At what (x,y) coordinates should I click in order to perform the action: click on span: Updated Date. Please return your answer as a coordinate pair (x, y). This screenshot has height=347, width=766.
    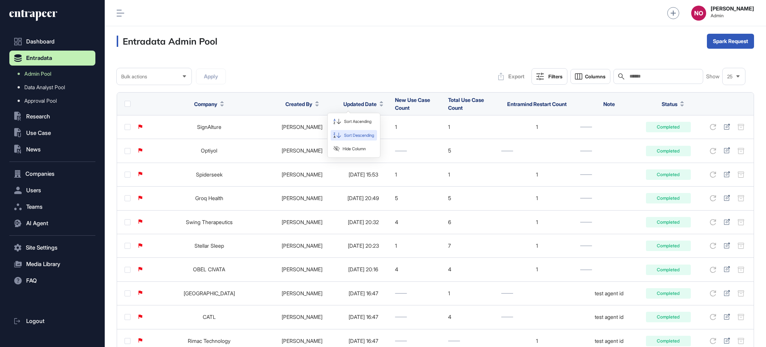
    Looking at the image, I should click on (360, 104).